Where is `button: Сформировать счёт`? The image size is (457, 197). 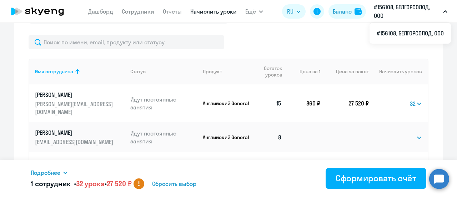 button: Сформировать счёт is located at coordinates (376, 178).